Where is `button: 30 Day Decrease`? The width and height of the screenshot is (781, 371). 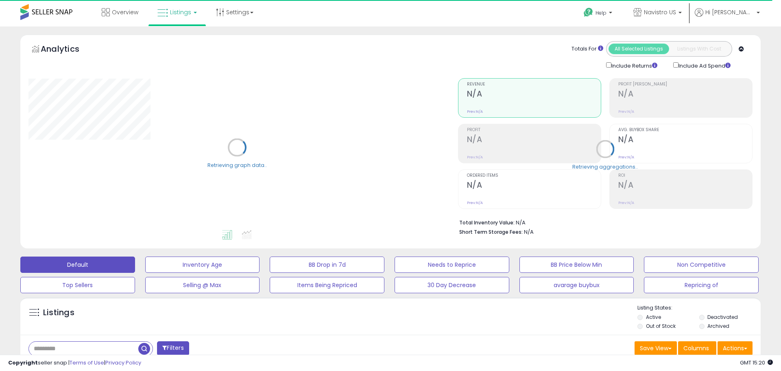
button: 30 Day Decrease is located at coordinates (452, 285).